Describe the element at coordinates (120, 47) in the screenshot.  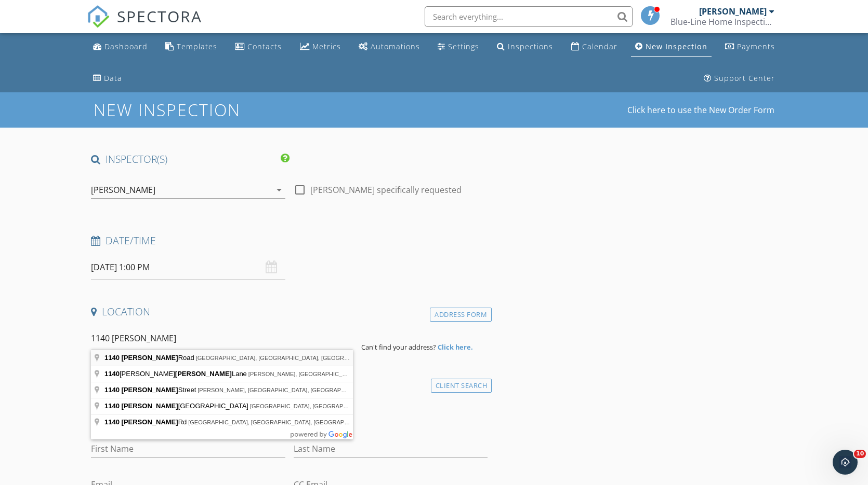
I see `a: Dashboard` at that location.